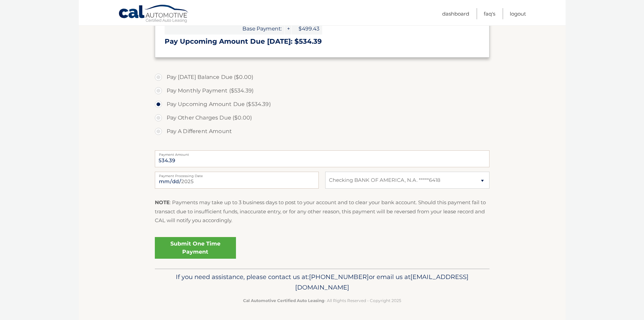 This screenshot has height=320, width=644. What do you see at coordinates (322, 300) in the screenshot?
I see `p: - All Rights Reserved - Copyright 2025` at bounding box center [322, 300].